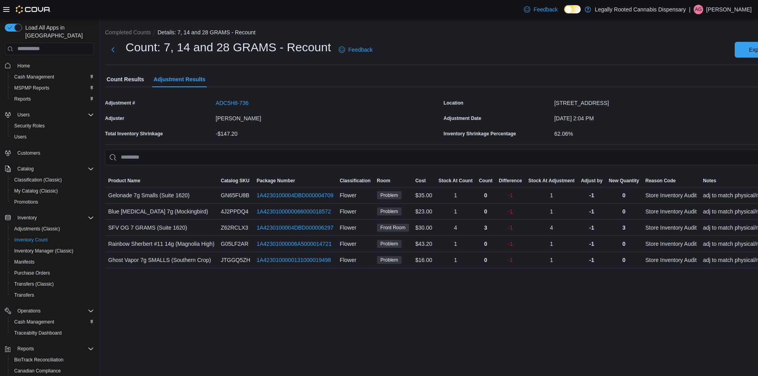 Image resolution: width=758 pixels, height=376 pixels. I want to click on span: New Quantity, so click(623, 181).